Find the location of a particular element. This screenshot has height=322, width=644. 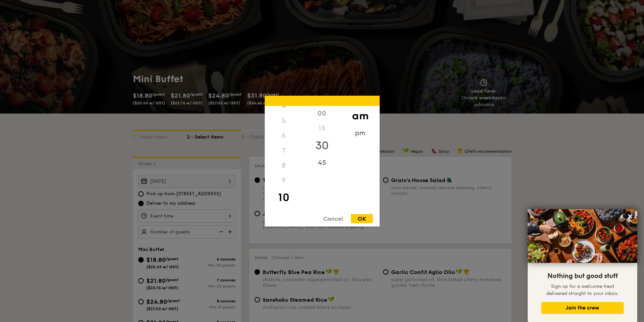

button: Join the crew is located at coordinates (582, 307).